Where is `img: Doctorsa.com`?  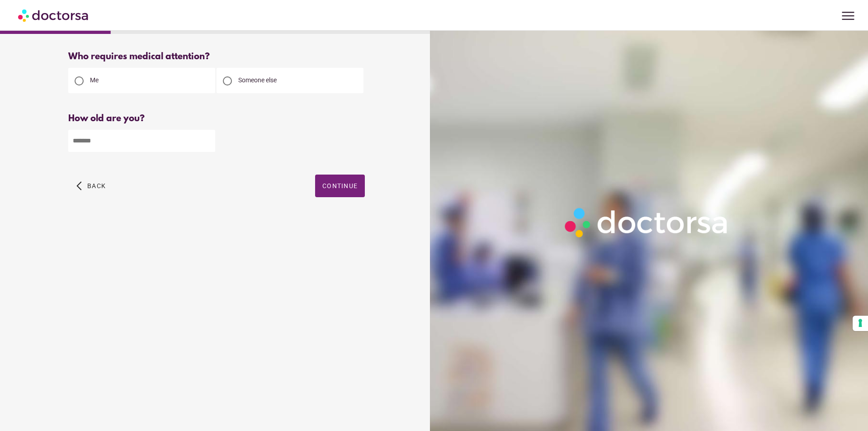 img: Doctorsa.com is located at coordinates (54, 15).